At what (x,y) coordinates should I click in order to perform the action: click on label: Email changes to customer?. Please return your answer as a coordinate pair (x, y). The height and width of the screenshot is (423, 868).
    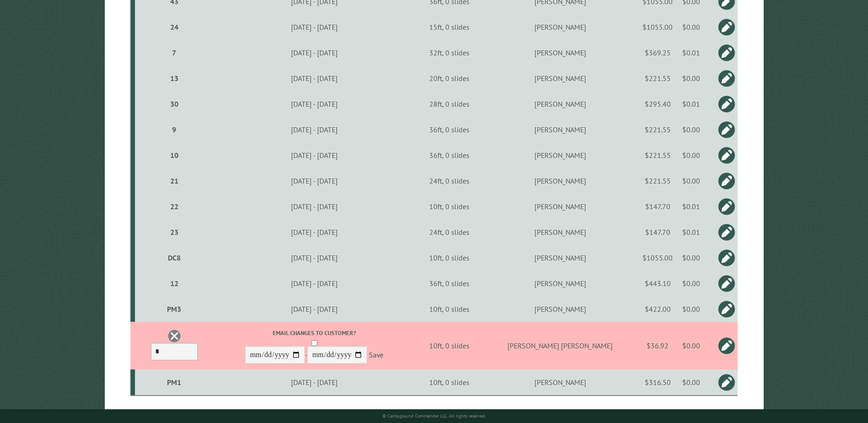
    Looking at the image, I should click on (314, 333).